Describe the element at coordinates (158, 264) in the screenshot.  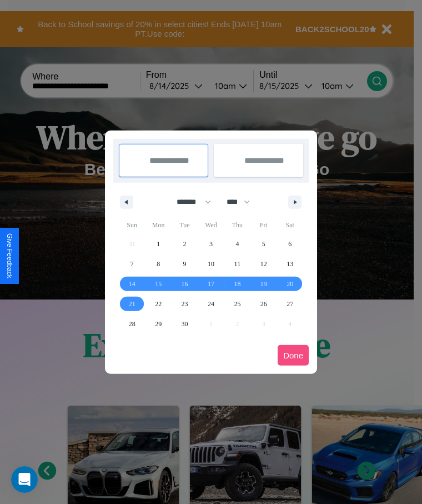
I see `button: 8` at that location.